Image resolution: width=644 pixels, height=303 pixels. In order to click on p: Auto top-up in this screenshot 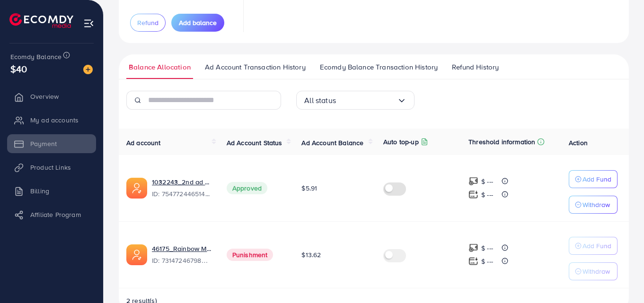, I will do `click(401, 142)`.